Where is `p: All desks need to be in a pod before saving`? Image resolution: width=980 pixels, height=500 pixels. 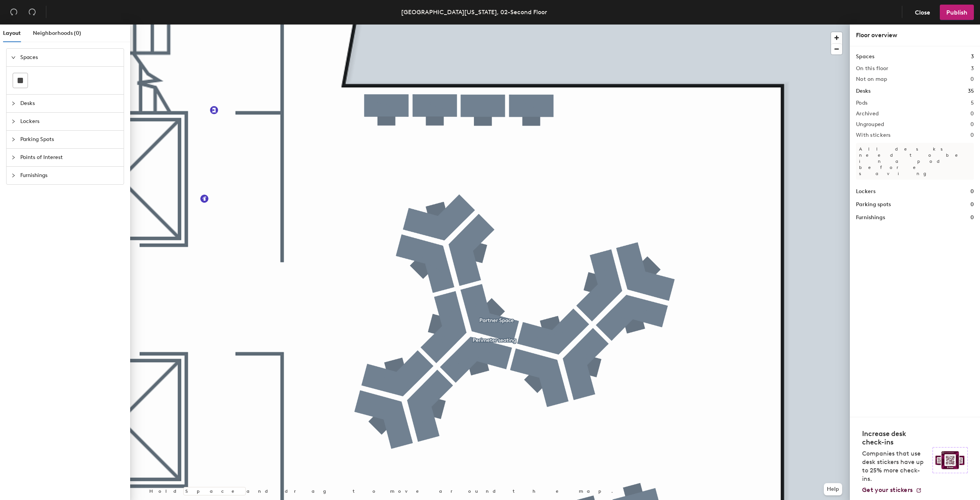 p: All desks need to be in a pod before saving is located at coordinates (915, 161).